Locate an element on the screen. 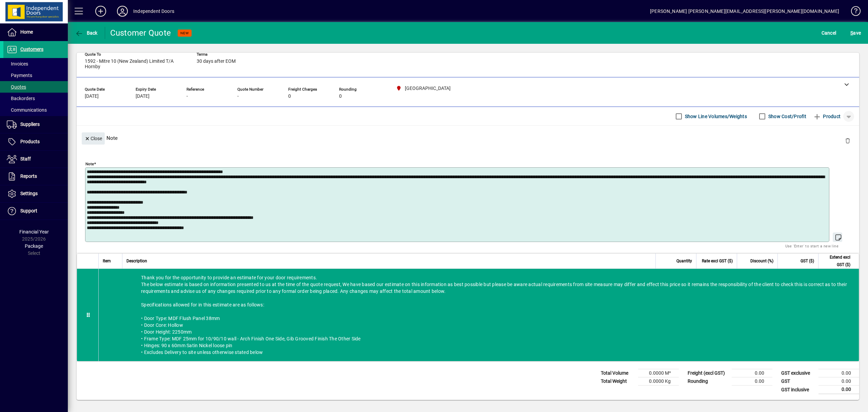 This screenshot has width=868, height=412. span: 1592 - Mitre 10 (New Zealand) Limited T/A Hornby is located at coordinates (136, 64).